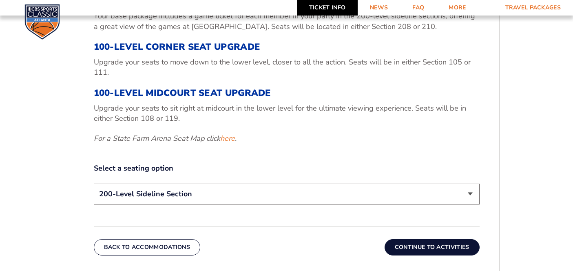  I want to click on label: Select a seating option, so click(287, 168).